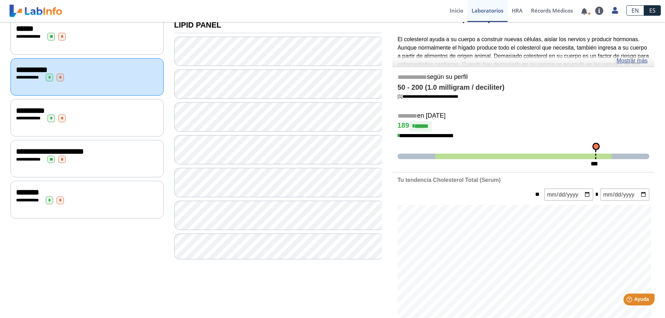  Describe the element at coordinates (523, 77) in the screenshot. I see `h5: según su perfil` at that location.